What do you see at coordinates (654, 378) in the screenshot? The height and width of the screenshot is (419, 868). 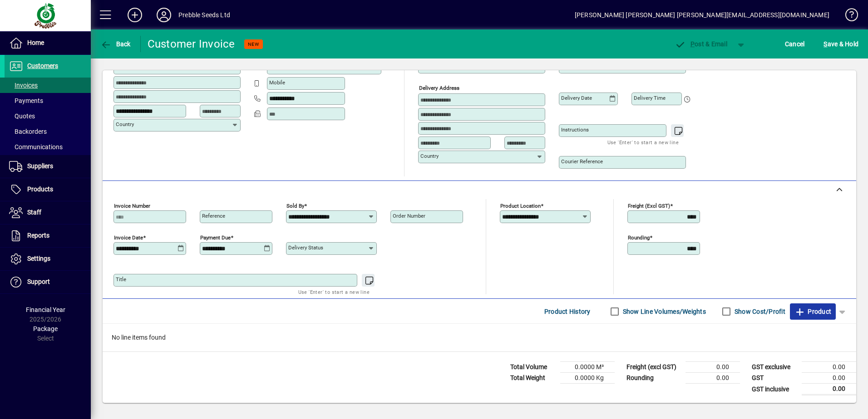 I see `td: Rounding` at bounding box center [654, 378].